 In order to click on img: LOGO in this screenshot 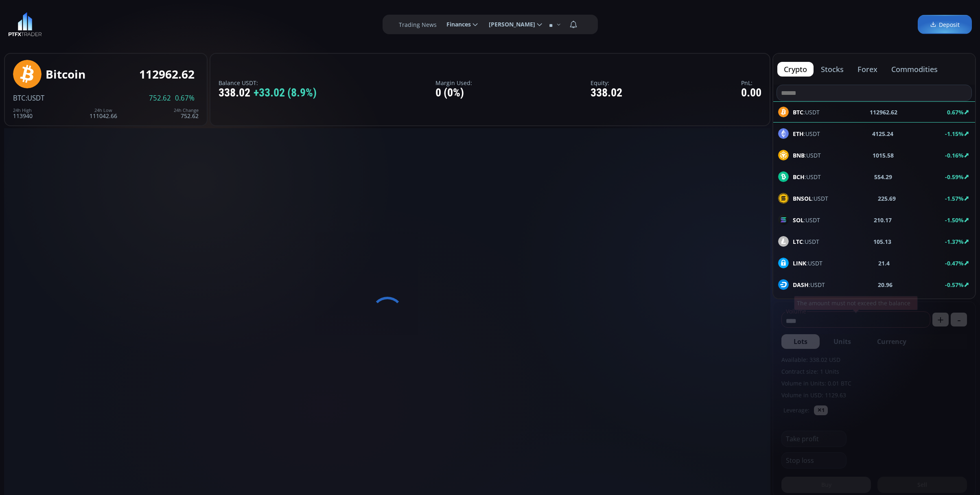, I will do `click(25, 25)`.